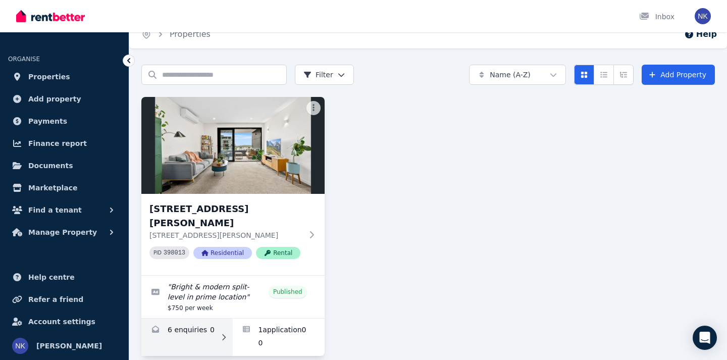 The width and height of the screenshot is (727, 360). Describe the element at coordinates (187, 337) in the screenshot. I see `a: Enquiries for 418/83 Campbell St, Wollongong` at that location.